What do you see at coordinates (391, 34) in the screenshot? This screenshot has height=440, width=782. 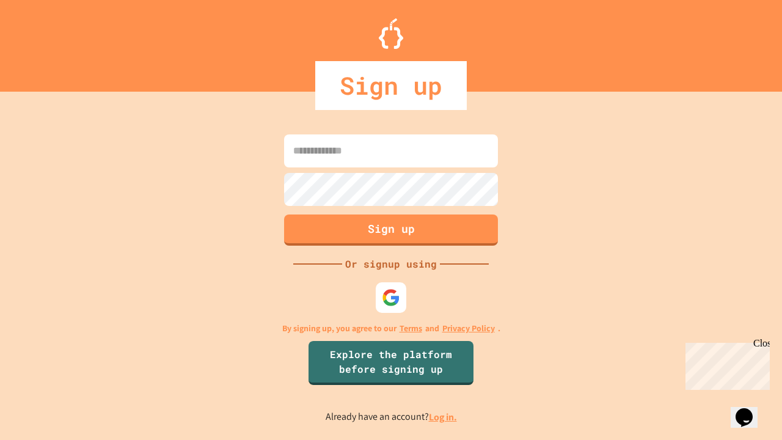 I see `img: Logo.svg` at bounding box center [391, 34].